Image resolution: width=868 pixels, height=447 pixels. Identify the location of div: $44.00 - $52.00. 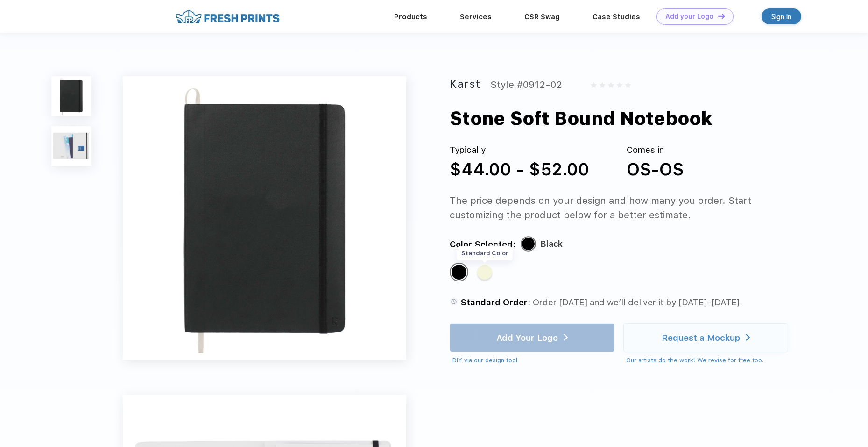
(519, 170).